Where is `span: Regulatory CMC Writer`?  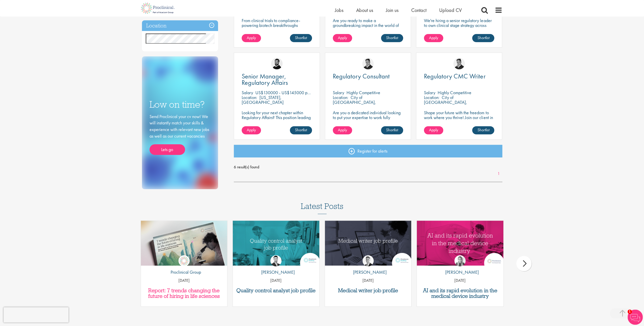
span: Regulatory CMC Writer is located at coordinates (455, 76).